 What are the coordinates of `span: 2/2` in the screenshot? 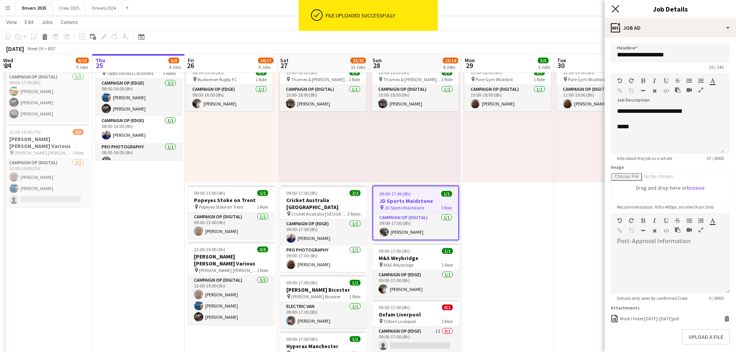 It's located at (355, 193).